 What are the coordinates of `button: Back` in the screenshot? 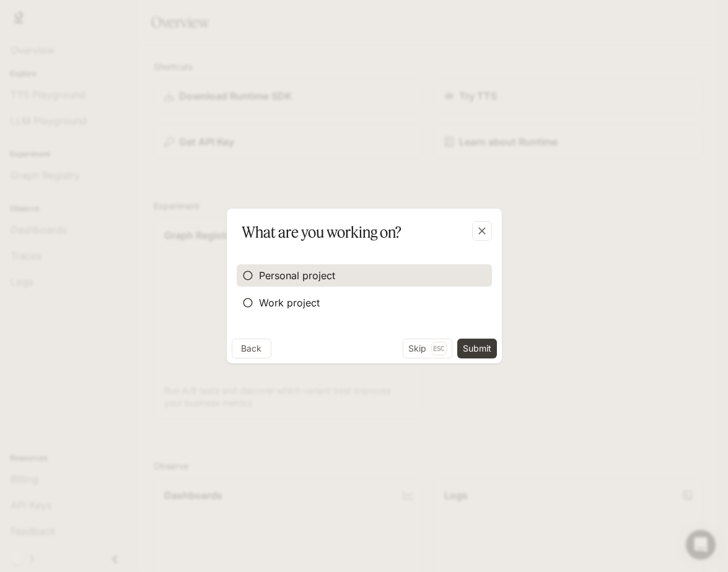 It's located at (252, 349).